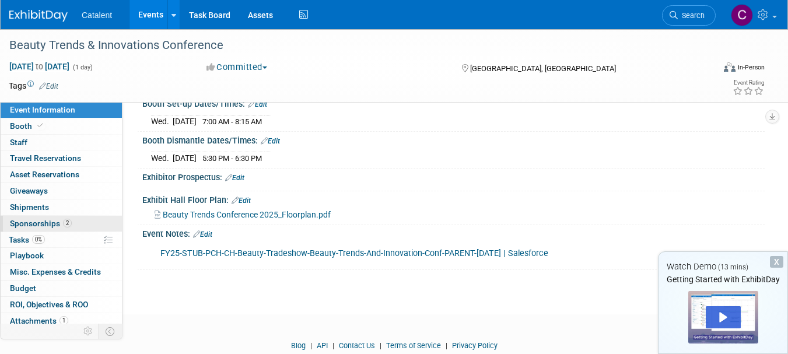 The height and width of the screenshot is (354, 788). Describe the element at coordinates (40, 125) in the screenshot. I see `i: Booth reservation complete` at that location.